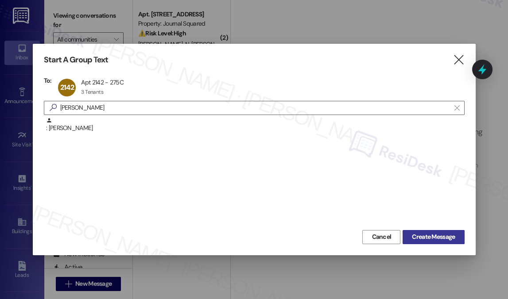 The height and width of the screenshot is (299, 508). What do you see at coordinates (433, 237) in the screenshot?
I see `span: Create Message` at bounding box center [433, 237].